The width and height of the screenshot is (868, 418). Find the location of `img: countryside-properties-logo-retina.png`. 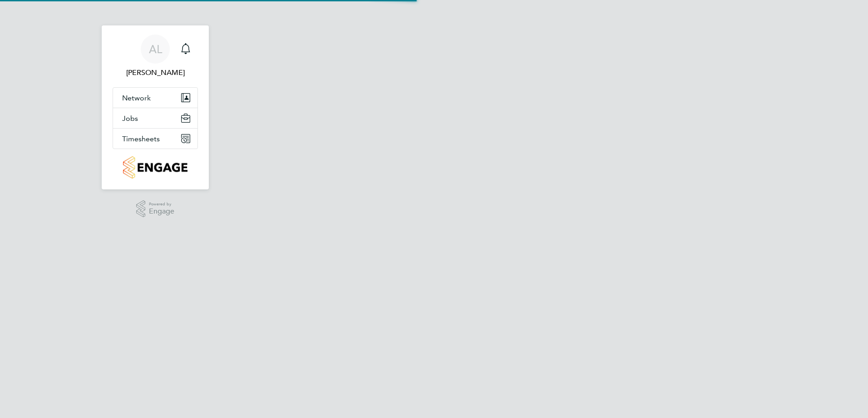

img: countryside-properties-logo-retina.png is located at coordinates (155, 167).